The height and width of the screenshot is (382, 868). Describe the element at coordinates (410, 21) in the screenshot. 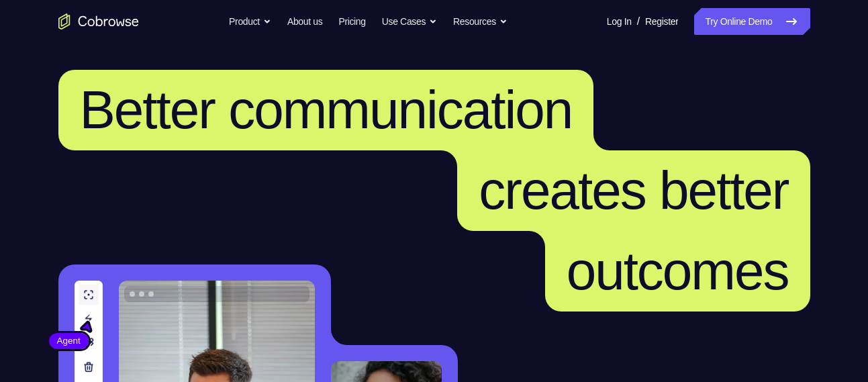

I see `button: Use Cases` at that location.